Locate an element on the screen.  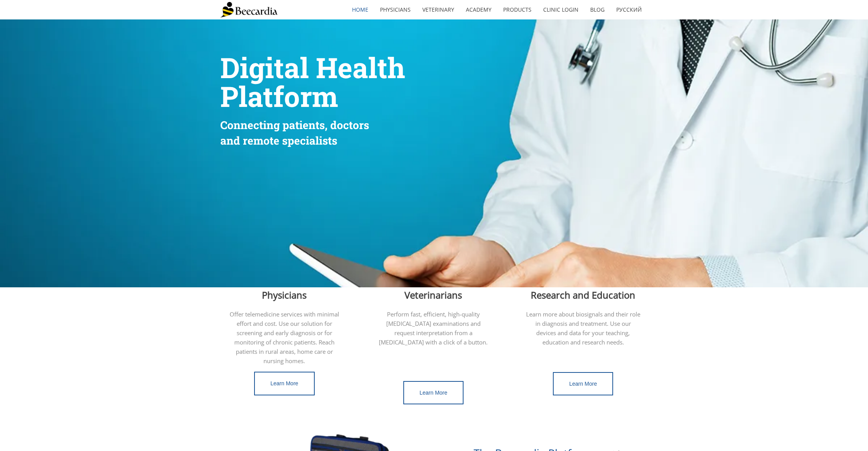
a: Clinic Login is located at coordinates (561, 10).